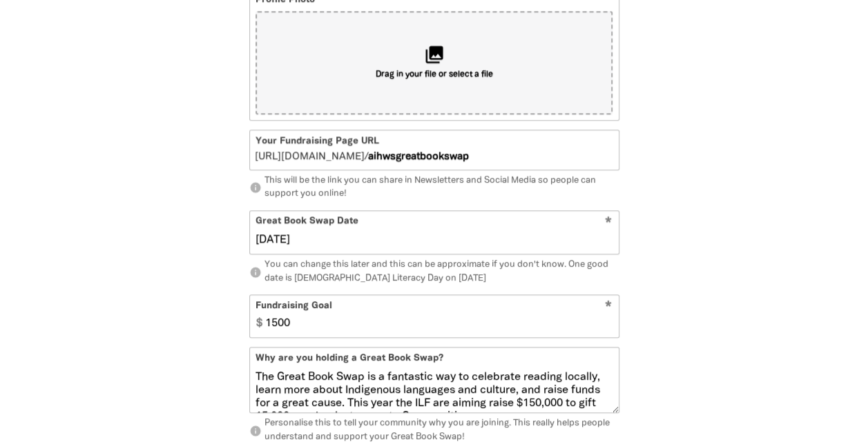 The image size is (868, 444). I want to click on span: Drag in your file or select a file, so click(435, 75).